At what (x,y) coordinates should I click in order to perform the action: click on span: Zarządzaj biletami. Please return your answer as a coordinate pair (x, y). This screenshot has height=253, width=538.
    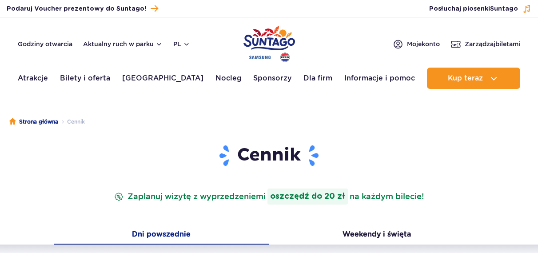
    Looking at the image, I should click on (492, 44).